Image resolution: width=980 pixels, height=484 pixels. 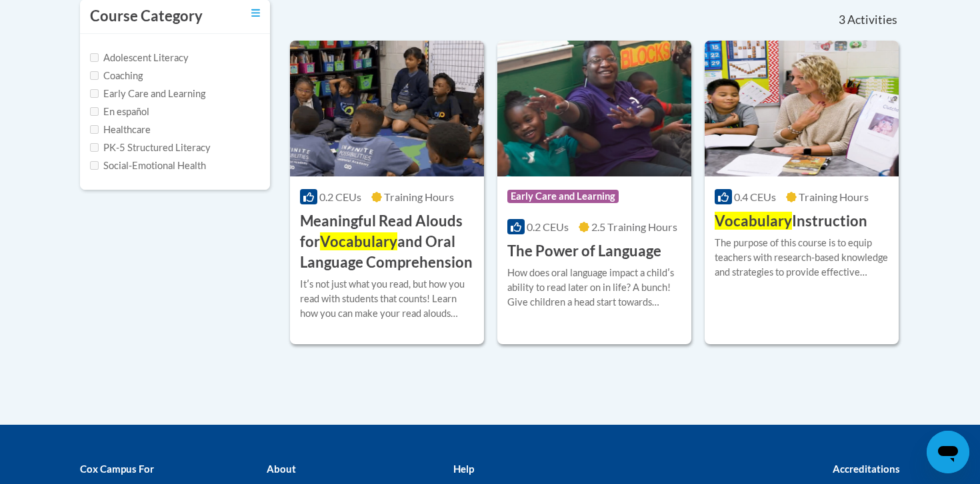 I want to click on h3: Course Category, so click(x=146, y=16).